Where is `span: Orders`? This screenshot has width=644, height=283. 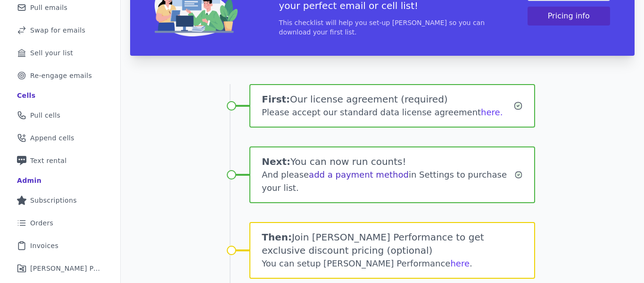
span: Orders is located at coordinates (42, 223).